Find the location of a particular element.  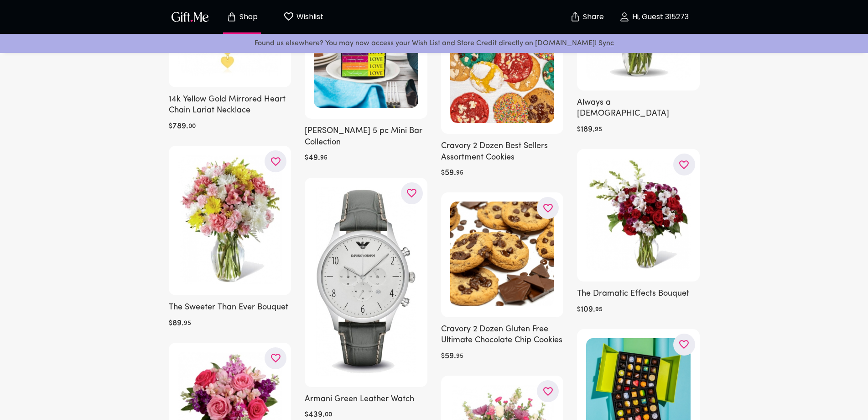

h6: 00 is located at coordinates (192, 126).